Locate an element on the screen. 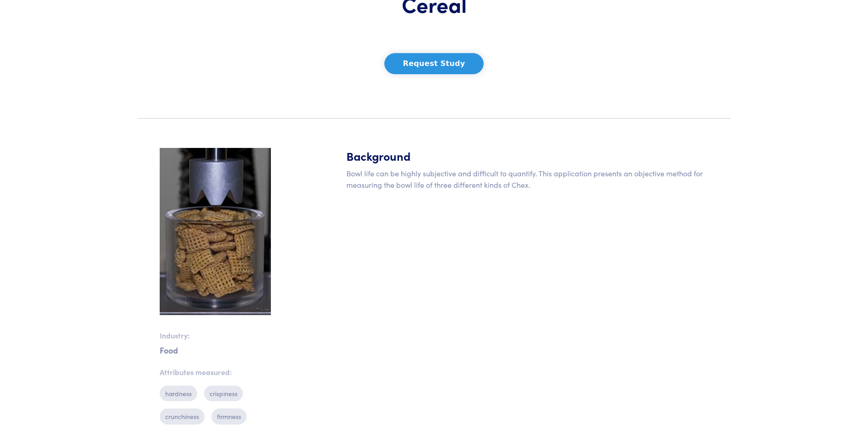 The width and height of the screenshot is (868, 425). p: Bowl life can be highly subjective and difficult to quantify. This application presents an object... is located at coordinates (528, 179).